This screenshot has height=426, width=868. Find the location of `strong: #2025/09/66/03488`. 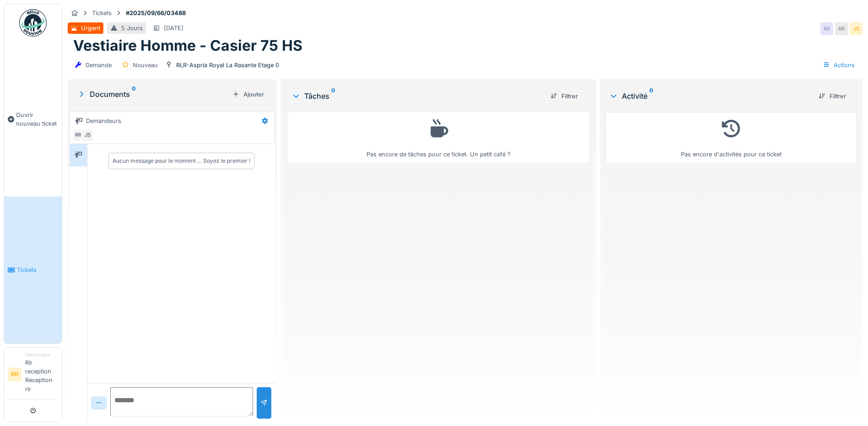

strong: #2025/09/66/03488 is located at coordinates (156, 13).